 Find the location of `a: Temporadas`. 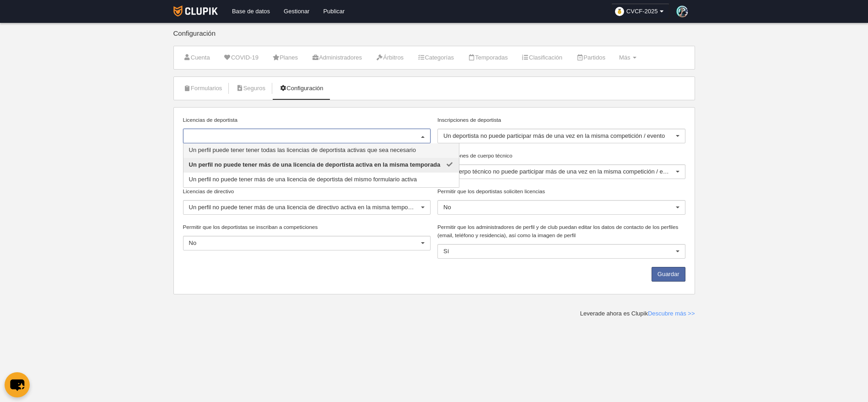

a: Temporadas is located at coordinates (488, 57).